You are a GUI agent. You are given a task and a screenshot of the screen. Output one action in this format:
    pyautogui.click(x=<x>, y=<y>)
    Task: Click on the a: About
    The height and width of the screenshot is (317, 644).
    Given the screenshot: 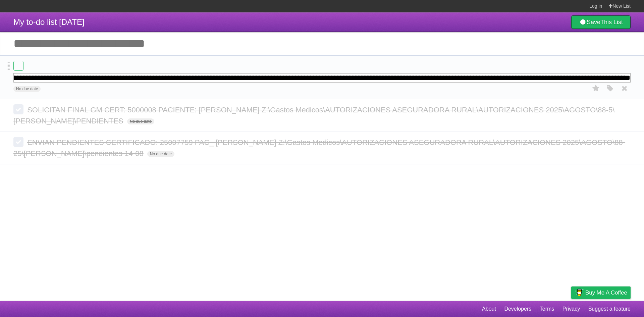 What is the action you would take?
    pyautogui.click(x=489, y=310)
    